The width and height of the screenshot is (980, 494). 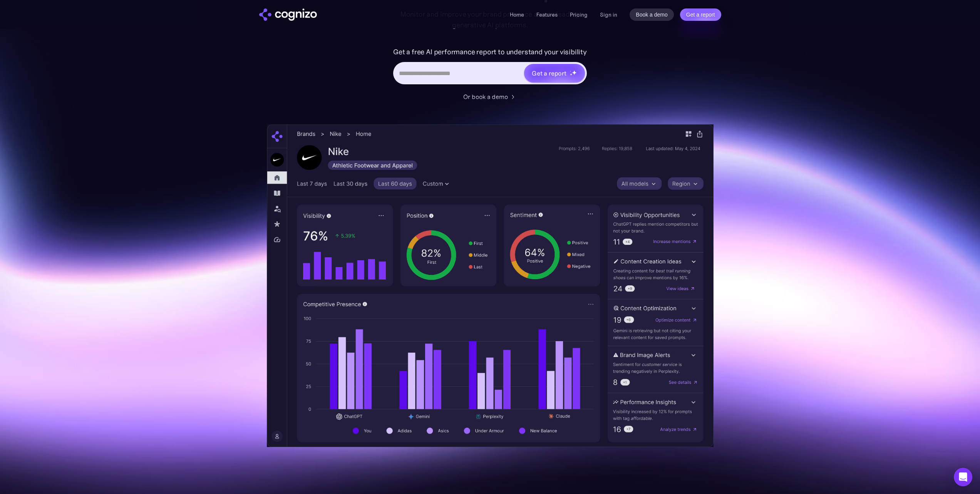 What do you see at coordinates (490, 286) in the screenshot?
I see `img: Cognizo AI visibility optimization dashboard` at bounding box center [490, 286].